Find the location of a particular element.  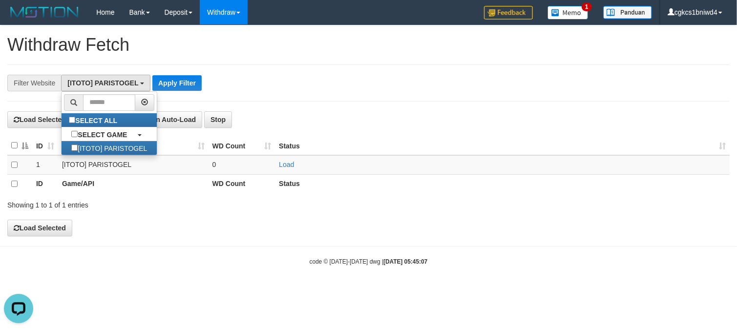

span: 1 is located at coordinates (587, 7).